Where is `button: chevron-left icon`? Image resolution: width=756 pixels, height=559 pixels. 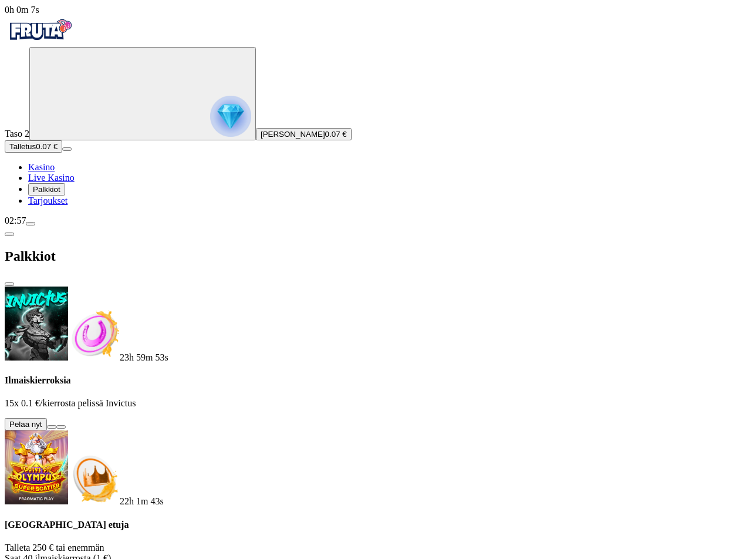
button: chevron-left icon is located at coordinates (10, 235).